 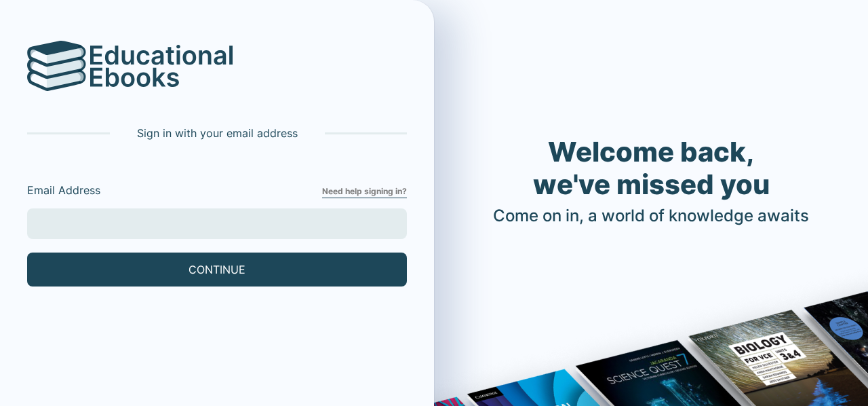 What do you see at coordinates (364, 192) in the screenshot?
I see `a: Need help signing in?` at bounding box center [364, 192].